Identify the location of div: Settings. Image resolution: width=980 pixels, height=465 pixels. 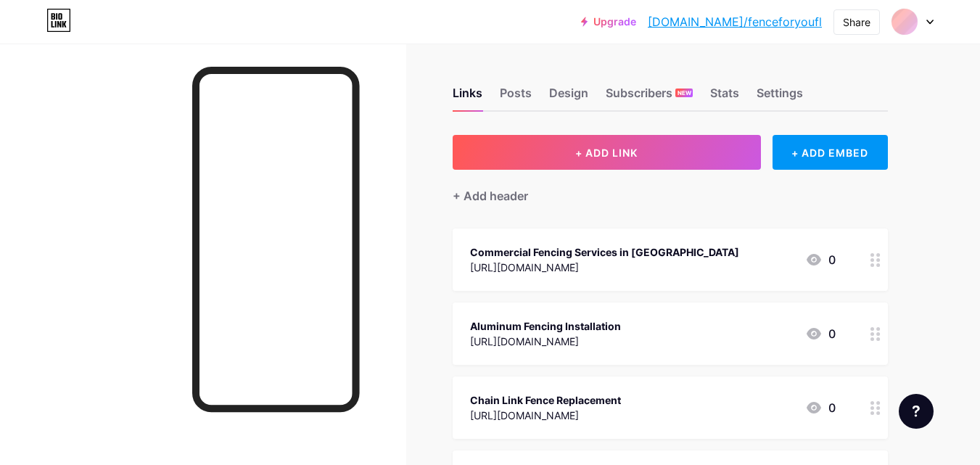
(779, 97).